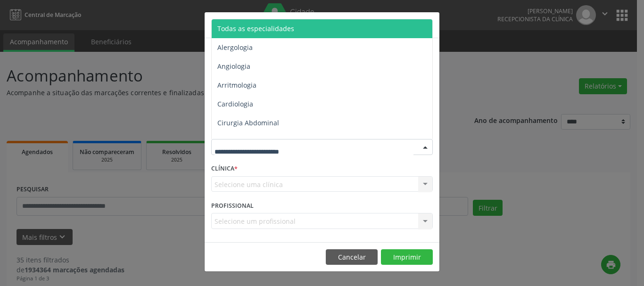 This screenshot has height=286, width=644. Describe the element at coordinates (235, 104) in the screenshot. I see `span: Cardiologia` at that location.